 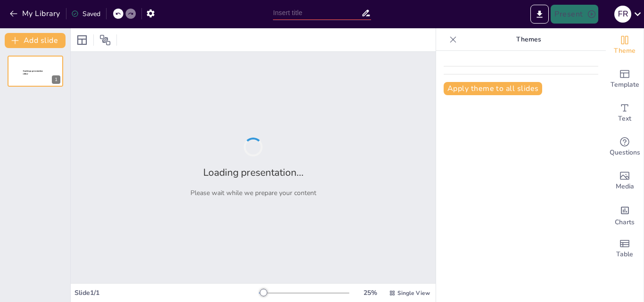 What do you see at coordinates (625, 45) in the screenshot?
I see `div: Change the overall theme` at bounding box center [625, 45].